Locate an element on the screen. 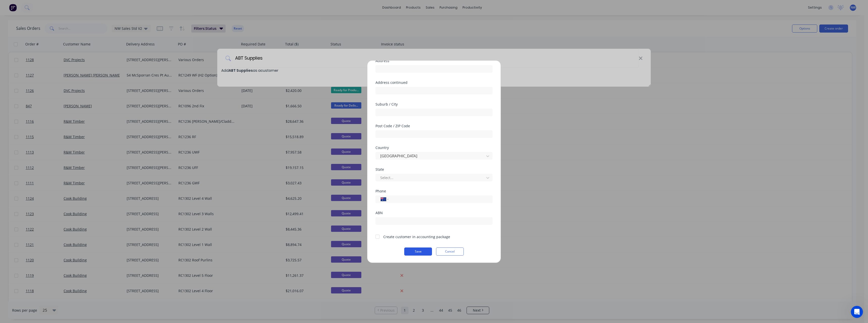 The height and width of the screenshot is (323, 868). button: Cancel is located at coordinates (450, 251).